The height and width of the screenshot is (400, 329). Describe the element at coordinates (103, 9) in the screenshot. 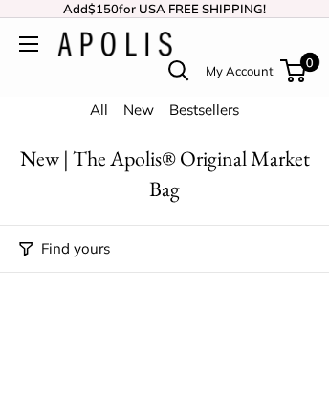

I see `span: $150` at that location.